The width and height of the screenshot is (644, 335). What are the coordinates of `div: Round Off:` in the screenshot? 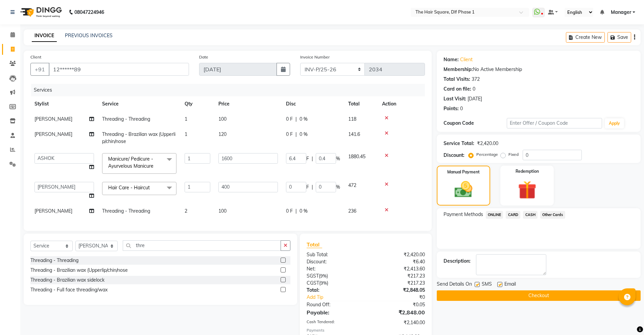 It's located at (333, 304).